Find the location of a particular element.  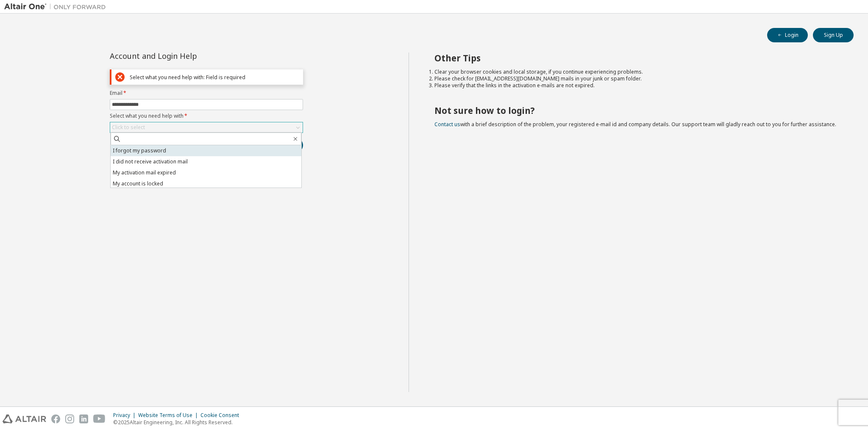

img: facebook.svg is located at coordinates (55, 419).